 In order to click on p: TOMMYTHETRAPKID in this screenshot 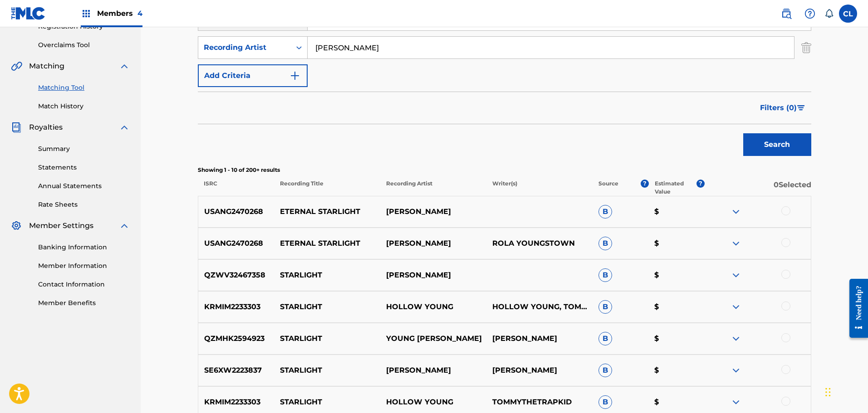, I will do `click(539, 402)`.